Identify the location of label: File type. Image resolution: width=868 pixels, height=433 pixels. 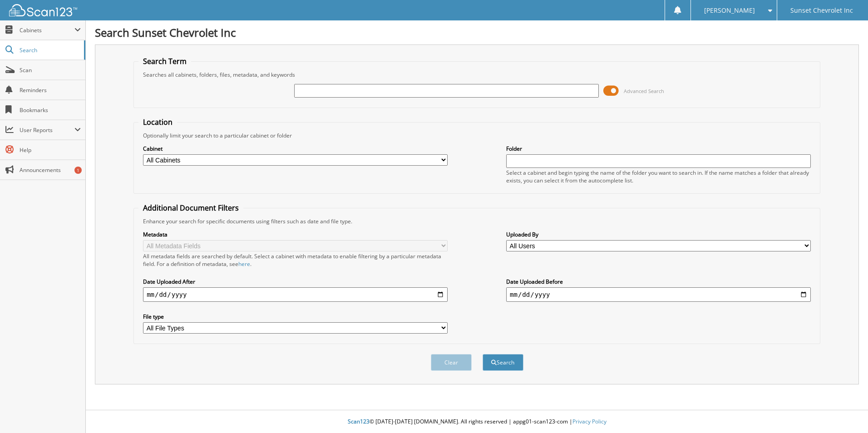
(295, 316).